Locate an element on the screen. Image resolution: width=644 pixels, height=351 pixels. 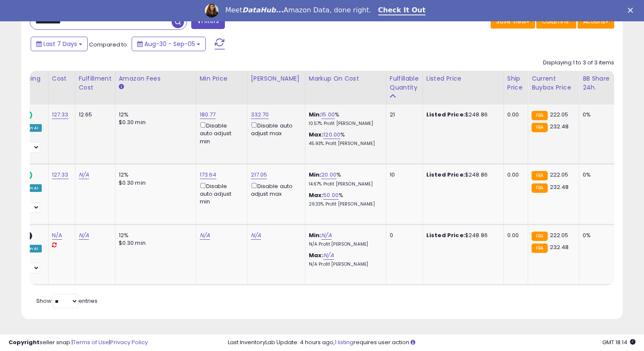
a: 50.00 is located at coordinates (331, 195).